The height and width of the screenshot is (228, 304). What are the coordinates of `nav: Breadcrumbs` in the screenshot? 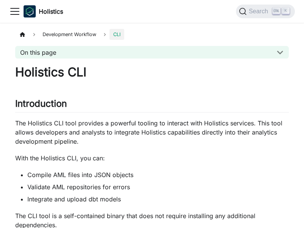 It's located at (152, 34).